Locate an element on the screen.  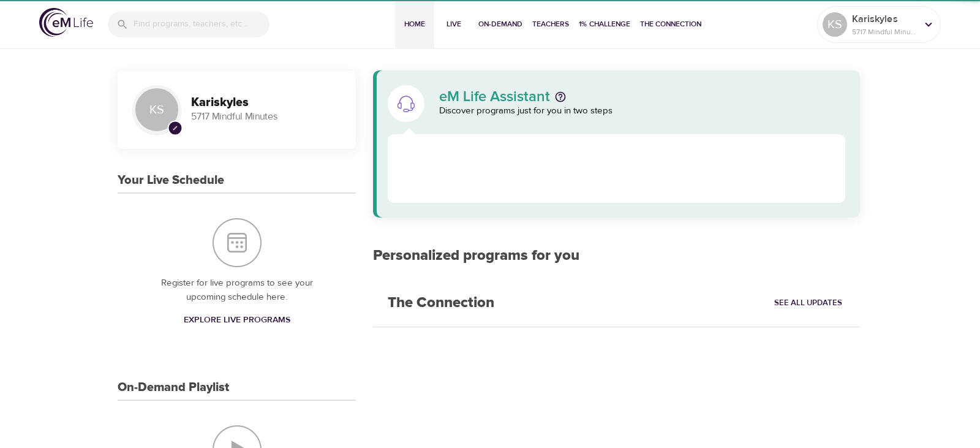
p: Register for live programs to see your upcoming schedule here. is located at coordinates (236, 290).